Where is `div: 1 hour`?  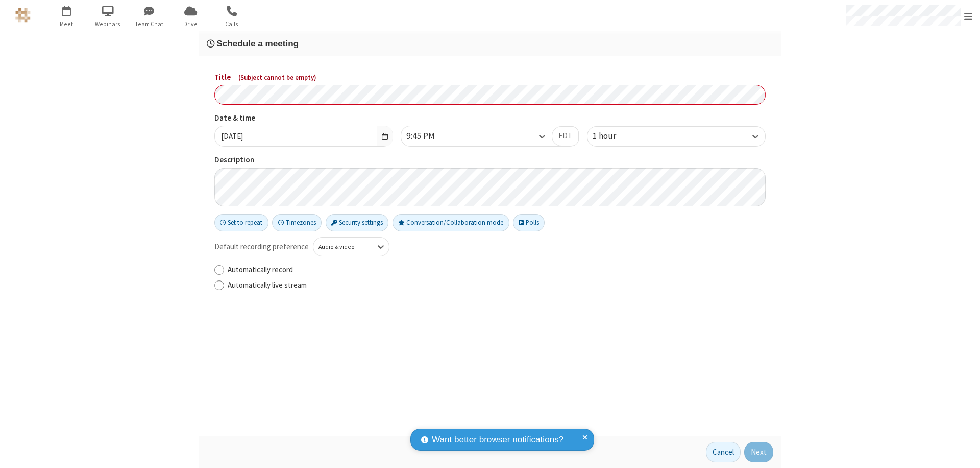 div: 1 hour is located at coordinates (613, 137).